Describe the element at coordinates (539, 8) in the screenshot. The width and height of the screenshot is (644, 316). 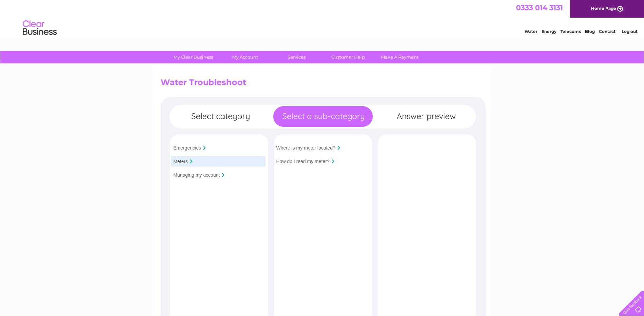
I see `span: 0333 014 3131` at that location.